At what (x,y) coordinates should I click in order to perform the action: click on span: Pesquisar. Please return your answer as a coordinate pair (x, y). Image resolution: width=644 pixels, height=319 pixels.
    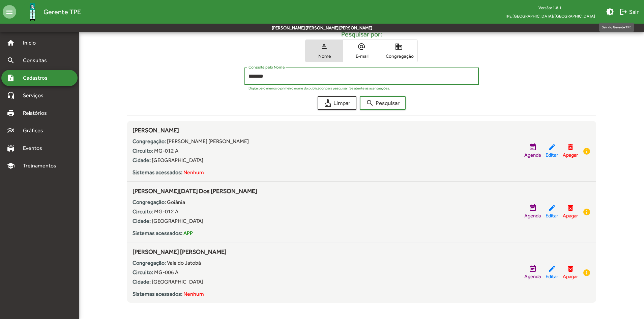
    Looking at the image, I should click on (383, 103).